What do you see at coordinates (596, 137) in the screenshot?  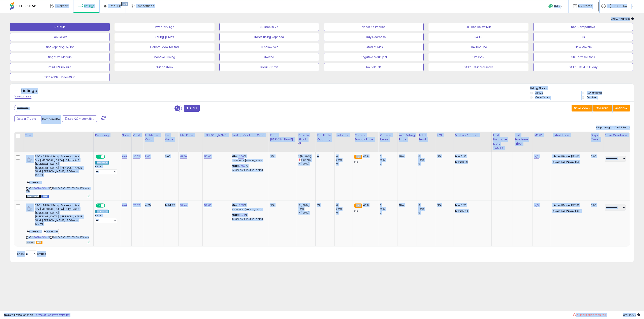 I see `div: Days Cover` at bounding box center [596, 137].